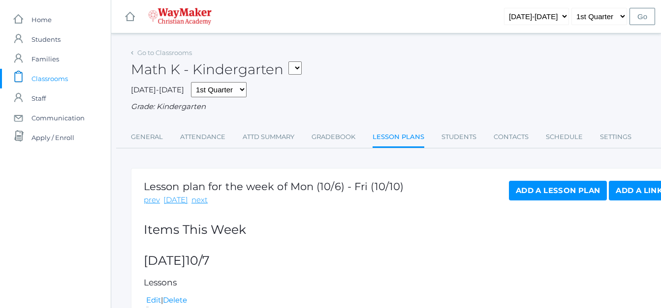 The image size is (661, 308). What do you see at coordinates (38, 98) in the screenshot?
I see `span: Staff` at bounding box center [38, 98].